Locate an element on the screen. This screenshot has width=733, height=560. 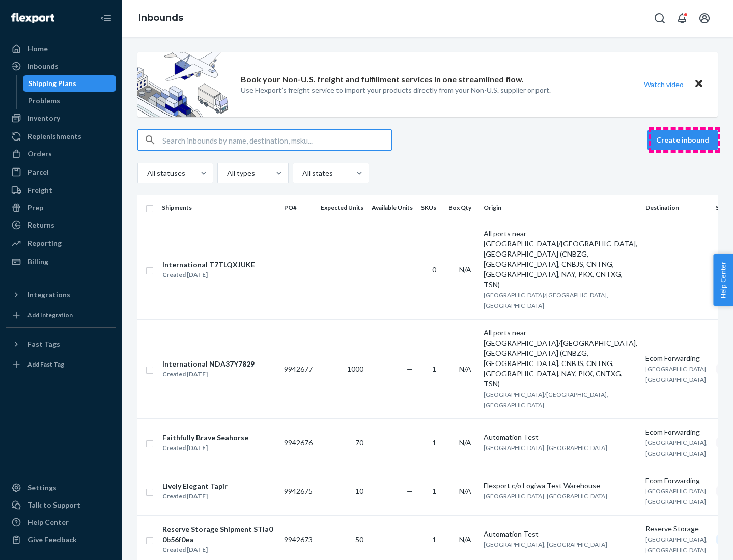
a: Shipping Plans is located at coordinates (69, 83).